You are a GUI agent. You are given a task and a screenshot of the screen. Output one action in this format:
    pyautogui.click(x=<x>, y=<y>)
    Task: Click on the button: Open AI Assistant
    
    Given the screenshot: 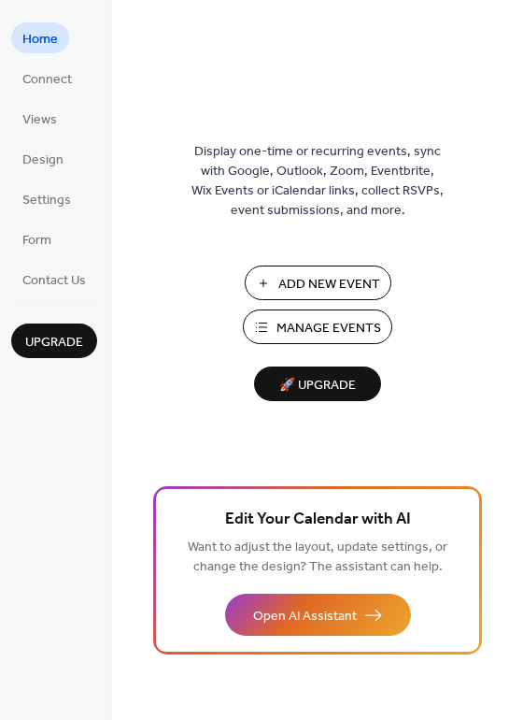 What is the action you would take?
    pyautogui.click(x=318, y=614)
    